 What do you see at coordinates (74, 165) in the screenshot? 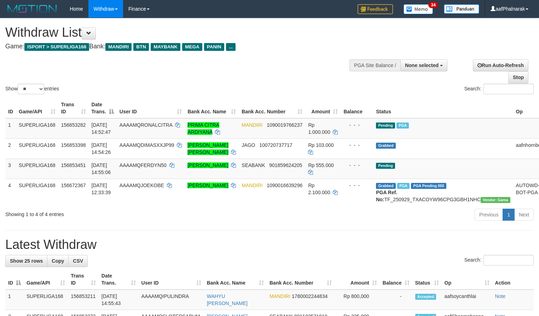
I see `span: 156853451` at bounding box center [74, 165].